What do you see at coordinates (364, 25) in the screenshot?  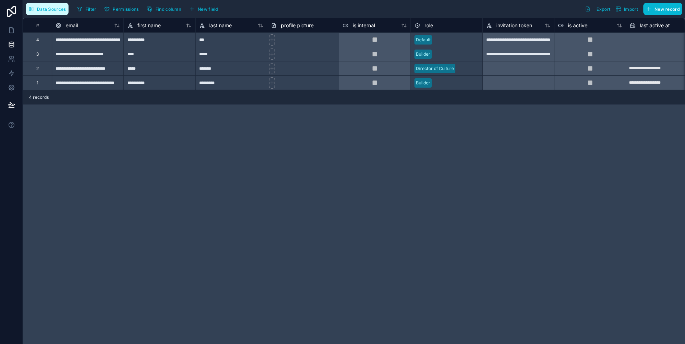 I see `span: is internal` at bounding box center [364, 25].